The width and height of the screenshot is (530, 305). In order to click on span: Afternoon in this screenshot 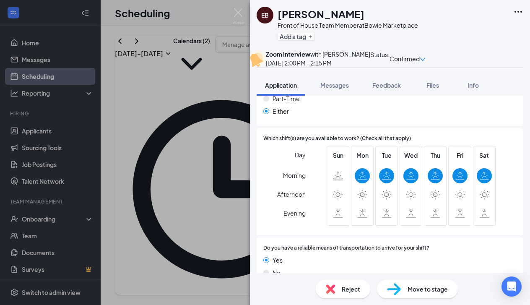, I will do `click(292, 194)`.